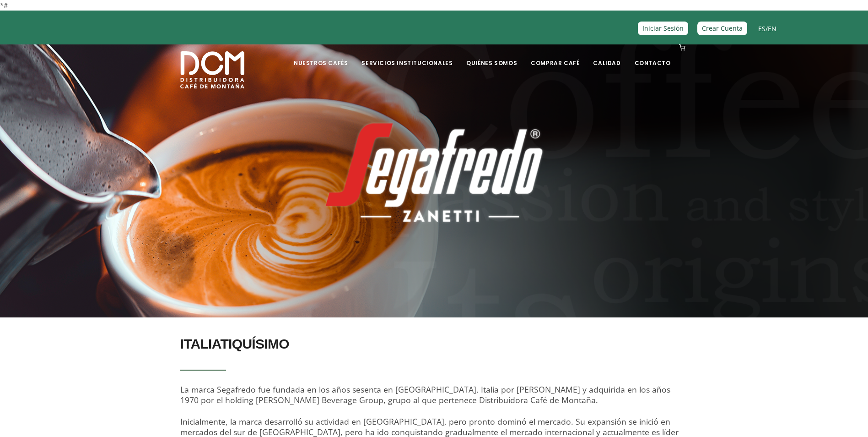 Image resolution: width=868 pixels, height=437 pixels. I want to click on a: ES, so click(762, 28).